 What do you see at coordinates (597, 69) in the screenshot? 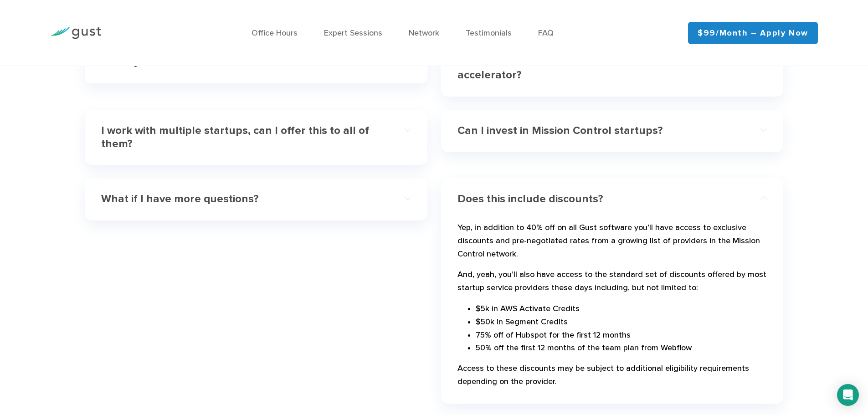
I see `h4: Is this an accelerator? Do I need this if I’m in an accelerator?` at bounding box center [597, 69].